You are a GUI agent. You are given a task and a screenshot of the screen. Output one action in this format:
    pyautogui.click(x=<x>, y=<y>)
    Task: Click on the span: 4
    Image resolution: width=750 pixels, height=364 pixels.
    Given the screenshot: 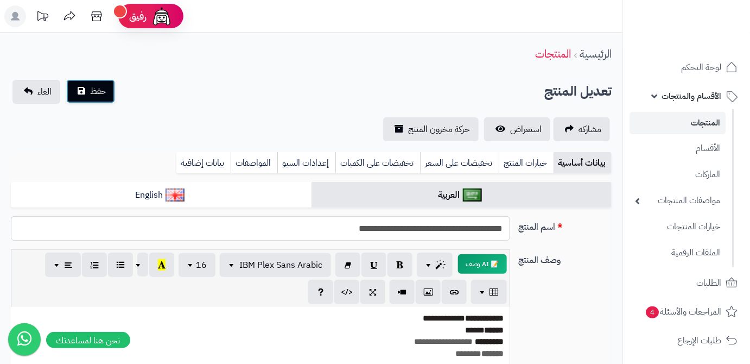 What is the action you would take?
    pyautogui.click(x=652, y=312)
    